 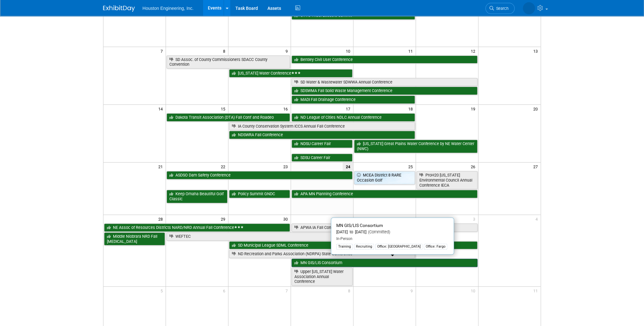 I want to click on a: SD Water & Wastewater SDWWA Annual Conference, so click(x=385, y=82).